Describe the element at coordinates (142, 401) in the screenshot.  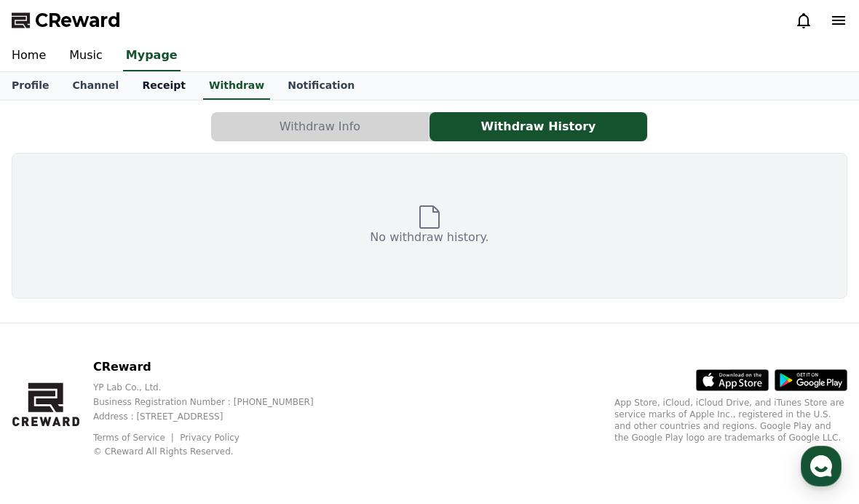
I see `a: Messages` at that location.